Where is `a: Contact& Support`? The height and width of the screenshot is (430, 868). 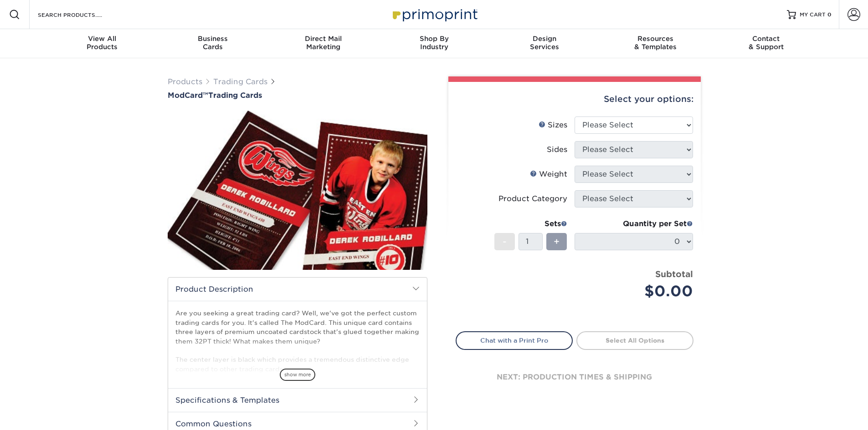 a: Contact& Support is located at coordinates (766, 44).